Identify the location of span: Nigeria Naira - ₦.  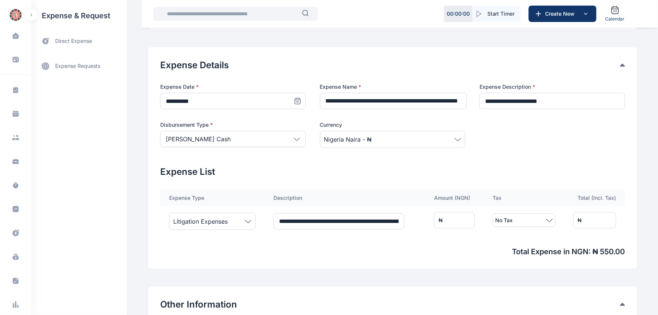
(348, 139).